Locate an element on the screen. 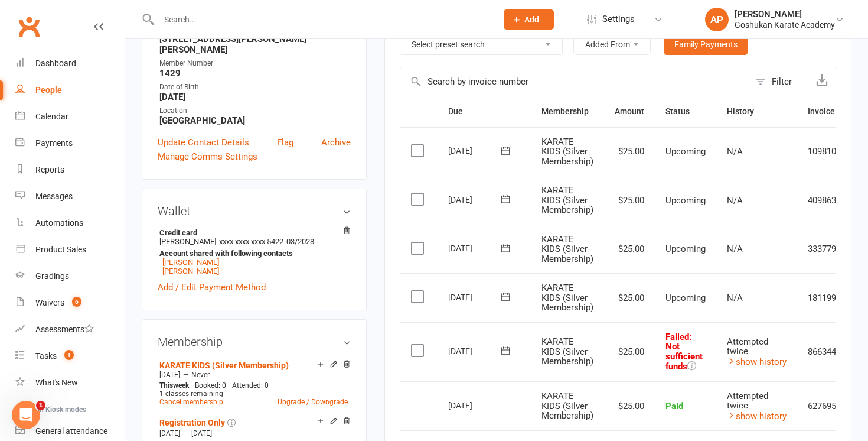 This screenshot has width=868, height=441. span: 1 classes remaining is located at coordinates (191, 394).